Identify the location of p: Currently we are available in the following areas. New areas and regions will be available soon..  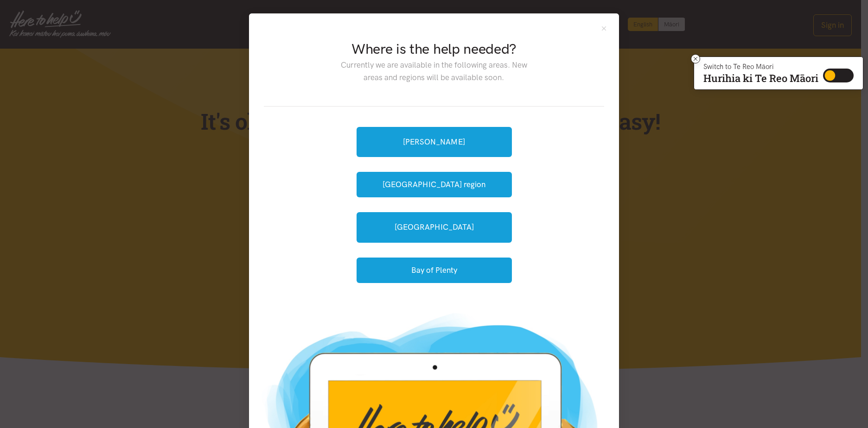
(434, 72).